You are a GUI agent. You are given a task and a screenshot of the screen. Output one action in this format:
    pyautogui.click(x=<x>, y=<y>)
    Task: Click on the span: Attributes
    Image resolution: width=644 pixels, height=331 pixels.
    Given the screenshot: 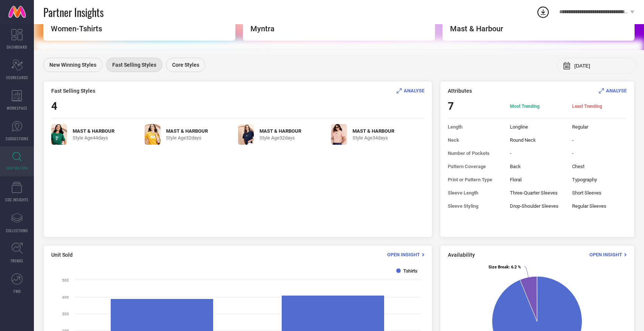 What is the action you would take?
    pyautogui.click(x=460, y=91)
    